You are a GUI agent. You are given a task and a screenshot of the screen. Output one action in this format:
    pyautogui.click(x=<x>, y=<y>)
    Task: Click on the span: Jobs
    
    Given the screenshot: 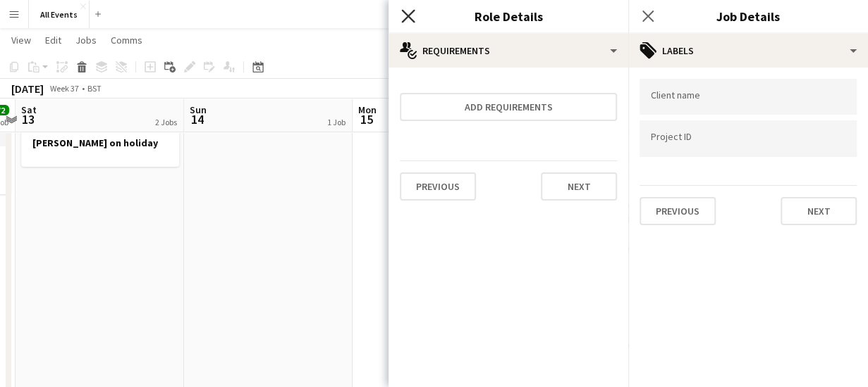 What is the action you would take?
    pyautogui.click(x=86, y=40)
    